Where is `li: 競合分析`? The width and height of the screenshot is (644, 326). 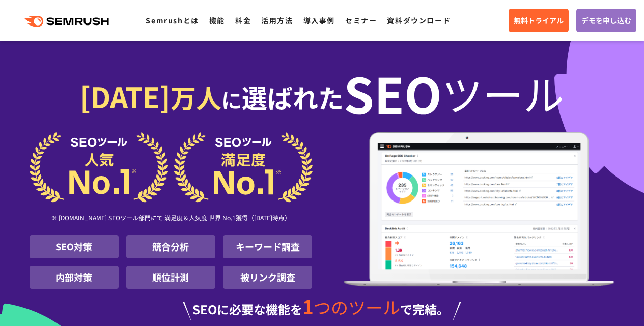
li: 競合分析 is located at coordinates (170, 246).